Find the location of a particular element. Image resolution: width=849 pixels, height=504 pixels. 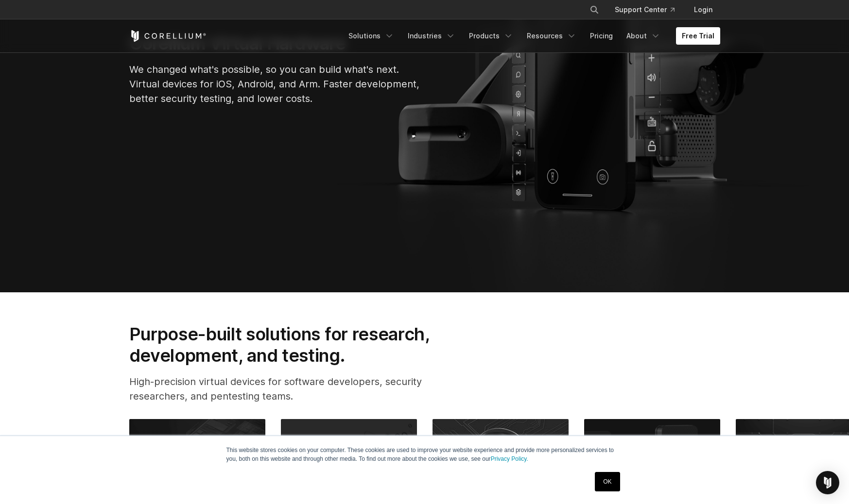

img: Mobile App Pentesting is located at coordinates (197, 462).